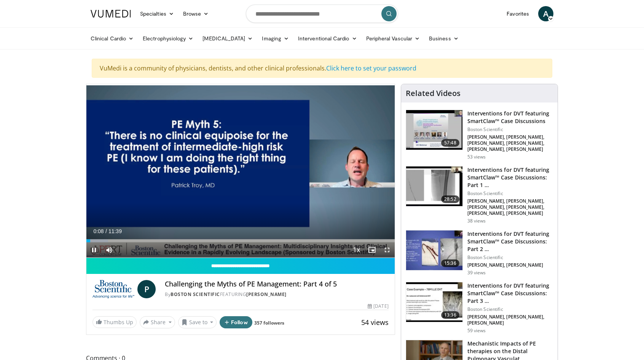 The height and width of the screenshot is (360, 644). Describe the element at coordinates (450, 263) in the screenshot. I see `span: 15:36` at that location.